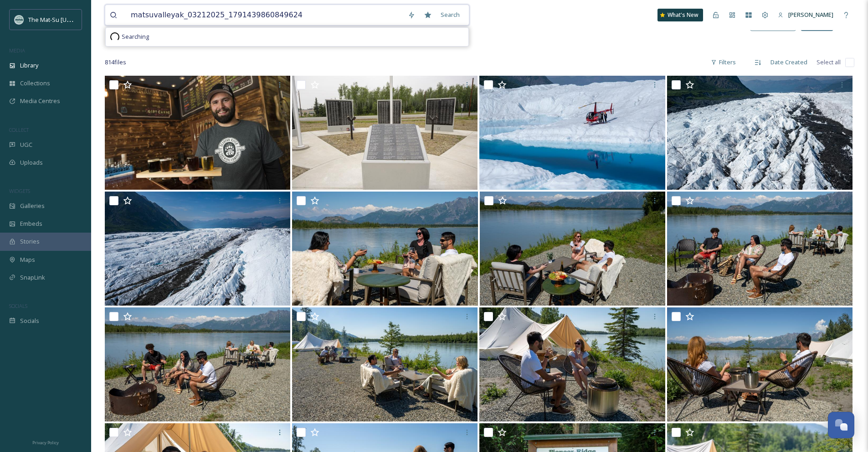  What do you see at coordinates (265, 15) in the screenshot?
I see `input: Search your library` at bounding box center [265, 15].